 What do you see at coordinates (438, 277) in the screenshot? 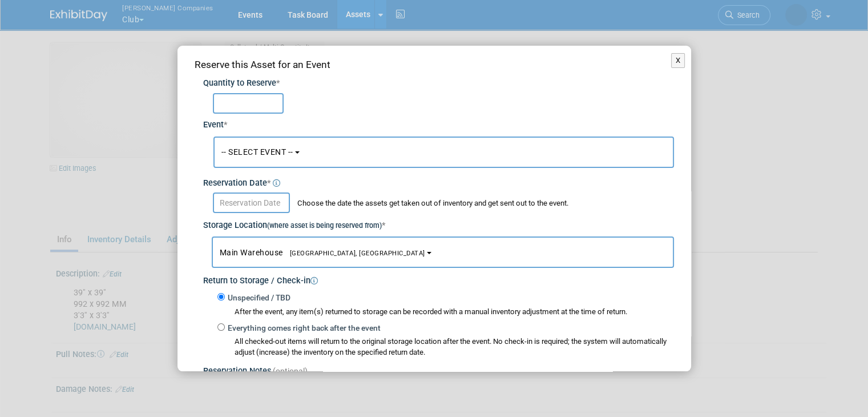
I see `div: Return to Storage / Check-in` at bounding box center [438, 277].